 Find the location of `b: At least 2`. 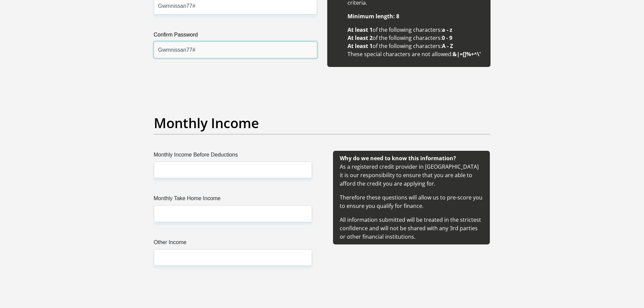

b: At least 2 is located at coordinates (360, 38).